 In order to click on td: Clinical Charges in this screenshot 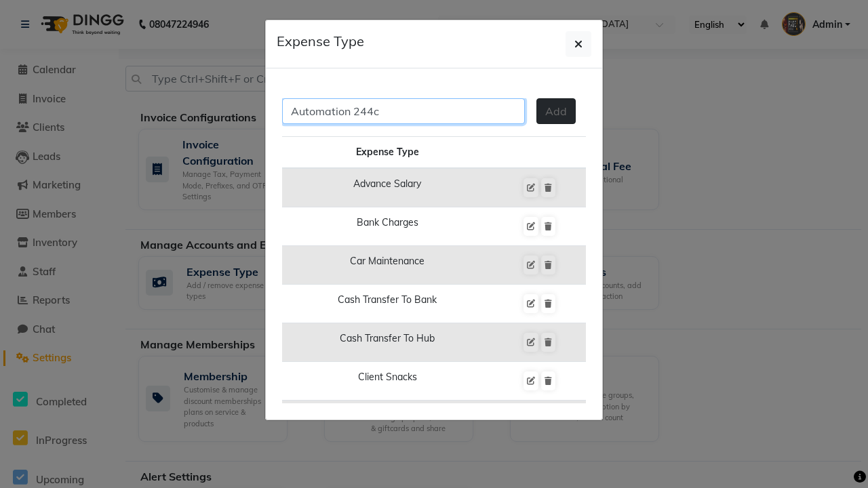, I will do `click(387, 420)`.